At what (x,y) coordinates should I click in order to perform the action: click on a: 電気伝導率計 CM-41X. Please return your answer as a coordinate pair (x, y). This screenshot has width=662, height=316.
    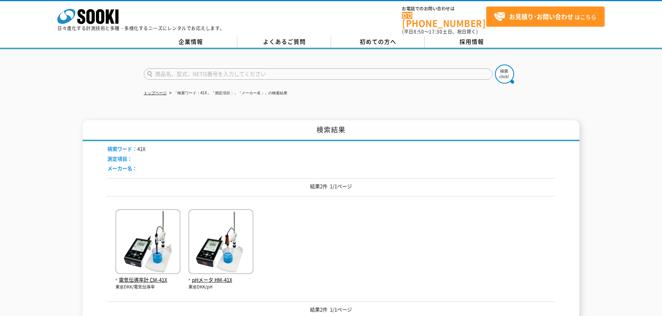
    Looking at the image, I should click on (148, 276).